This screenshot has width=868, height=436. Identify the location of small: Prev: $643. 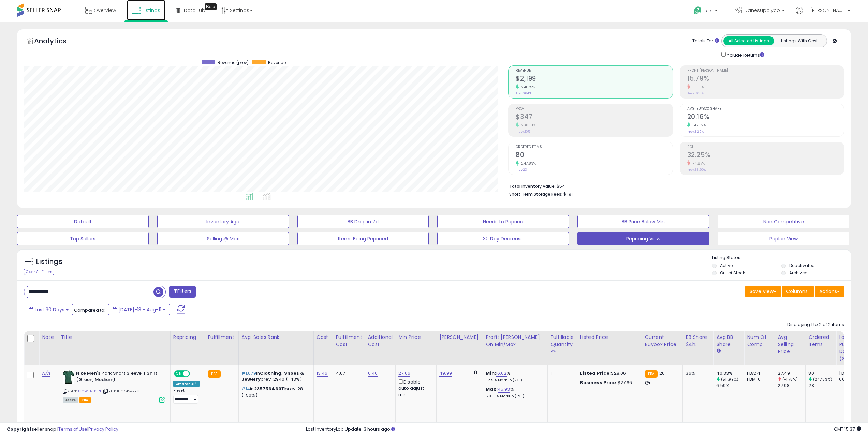
(523, 93).